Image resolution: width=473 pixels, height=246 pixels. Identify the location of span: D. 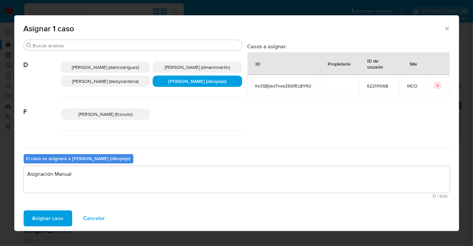
(42, 60).